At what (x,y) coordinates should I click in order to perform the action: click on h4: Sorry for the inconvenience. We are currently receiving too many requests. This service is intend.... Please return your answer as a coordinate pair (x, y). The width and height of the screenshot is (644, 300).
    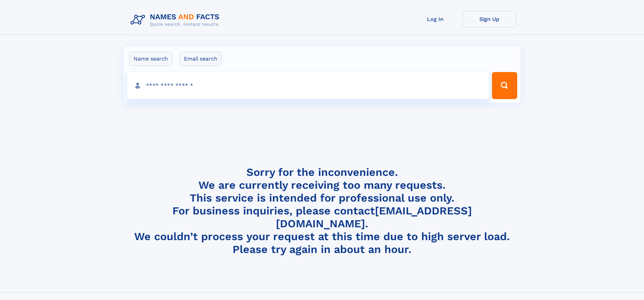
    Looking at the image, I should click on (322, 211).